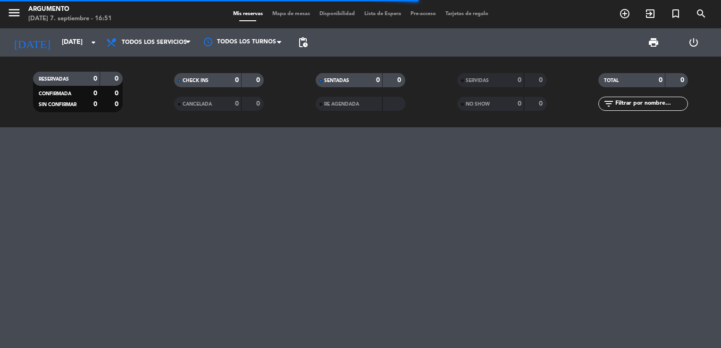  I want to click on i: turned_in_not, so click(675, 14).